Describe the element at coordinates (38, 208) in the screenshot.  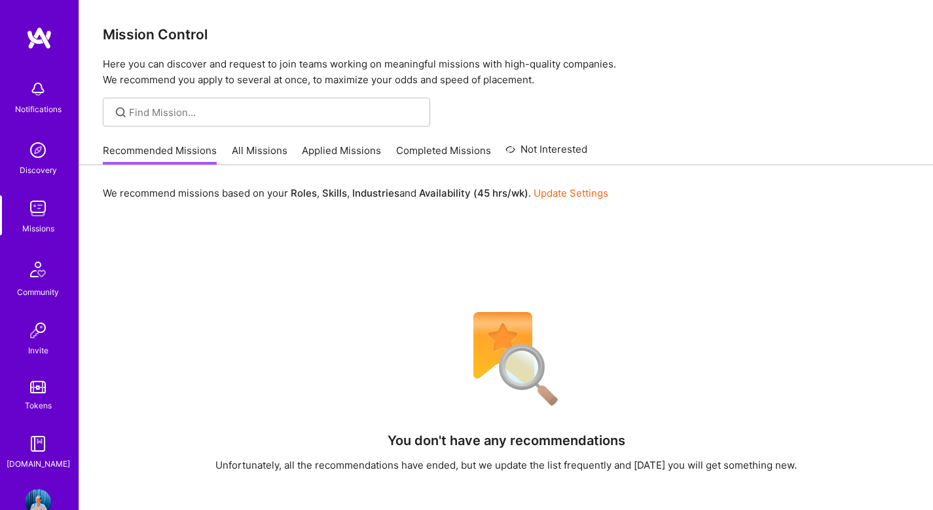
I see `img: teamwork` at that location.